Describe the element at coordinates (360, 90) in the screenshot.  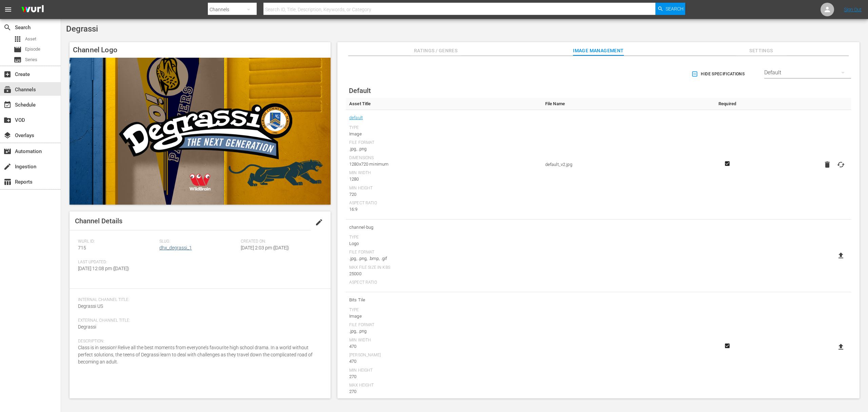
I see `span: Default` at that location.